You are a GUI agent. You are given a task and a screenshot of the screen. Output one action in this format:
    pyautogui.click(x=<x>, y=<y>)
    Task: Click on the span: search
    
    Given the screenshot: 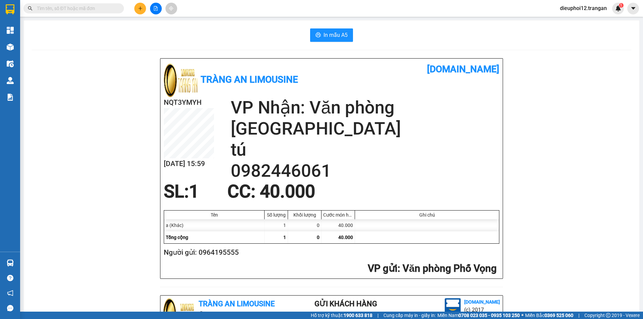 What is the action you would take?
    pyautogui.click(x=30, y=8)
    